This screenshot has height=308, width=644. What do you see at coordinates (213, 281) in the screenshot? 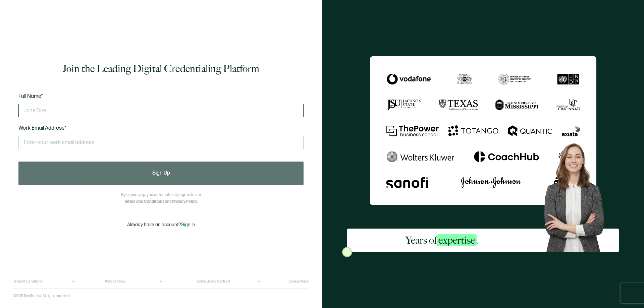
I see `a: Online Selling Contract` at bounding box center [213, 281].